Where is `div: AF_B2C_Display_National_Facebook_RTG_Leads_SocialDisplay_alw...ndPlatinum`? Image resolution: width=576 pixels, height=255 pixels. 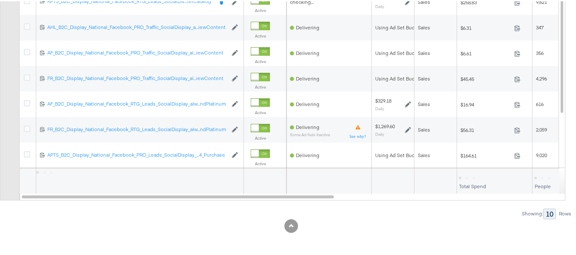
div: AF_B2C_Display_National_Facebook_RTG_Leads_SocialDisplay_alw...ndPlatinum is located at coordinates (137, 103).